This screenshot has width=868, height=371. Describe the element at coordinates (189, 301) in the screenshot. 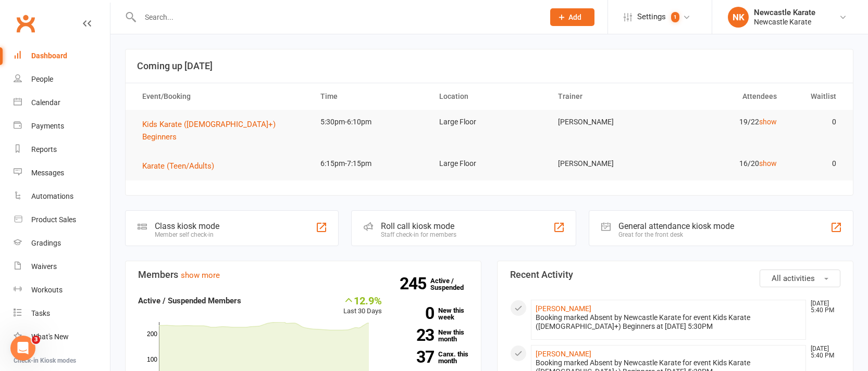

I see `strong: Active / Suspended Members` at that location.